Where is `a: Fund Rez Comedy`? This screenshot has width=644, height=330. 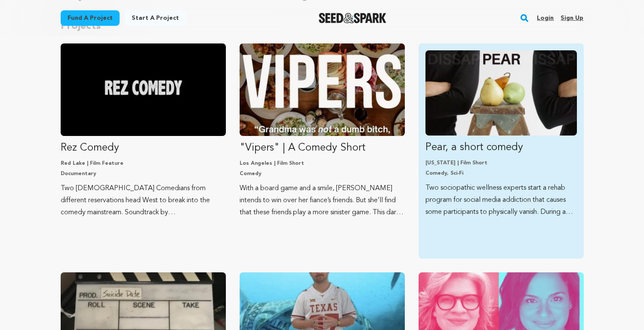
a: Fund Rez Comedy is located at coordinates (143, 131).